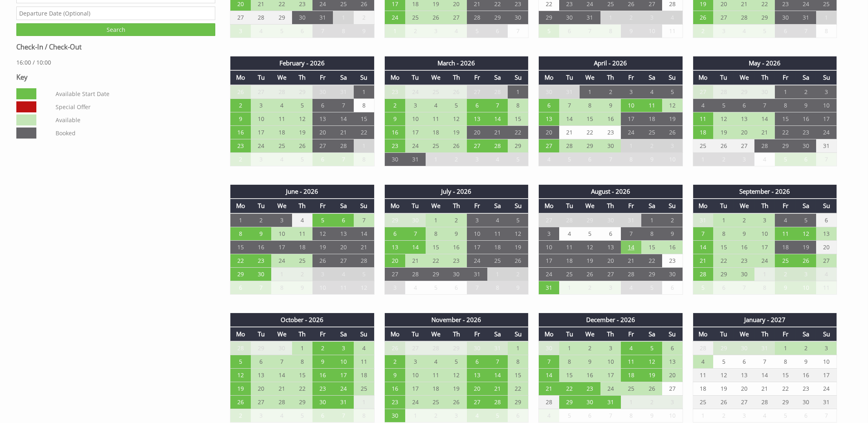  Describe the element at coordinates (395, 77) in the screenshot. I see `th: Mo` at that location.